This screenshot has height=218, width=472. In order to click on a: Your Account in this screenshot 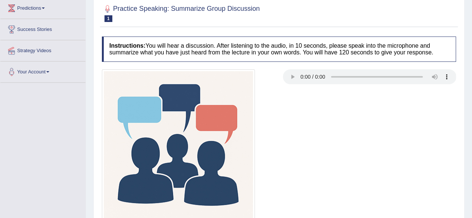, I will do `click(43, 71)`.